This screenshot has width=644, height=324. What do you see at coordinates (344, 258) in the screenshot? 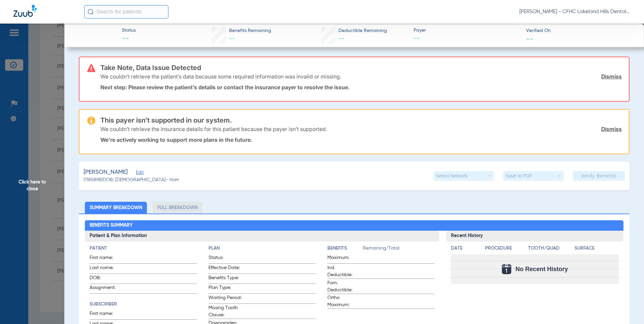
I see `span: Maximum:` at bounding box center [344, 258].